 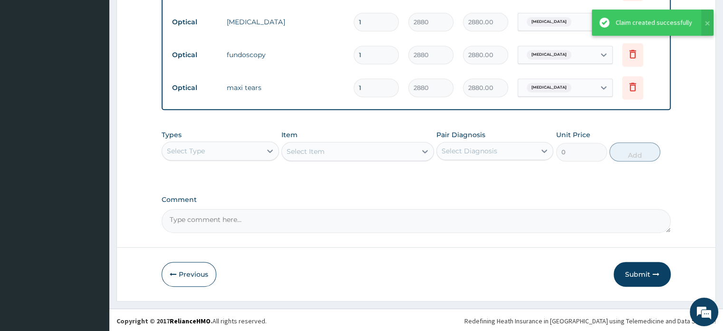 I want to click on img: d_794563401_company_1708531726252_794563401, so click(x=28, y=59).